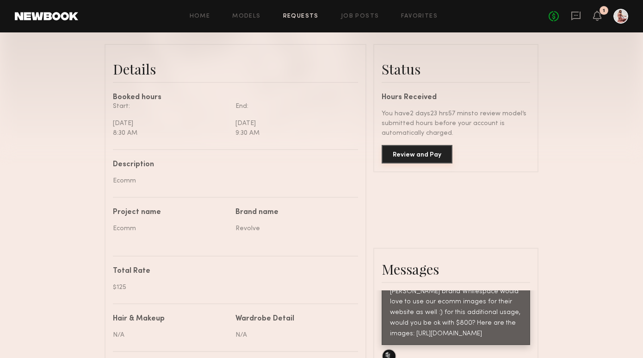  What do you see at coordinates (171, 212) in the screenshot?
I see `div: Project name` at bounding box center [171, 212].